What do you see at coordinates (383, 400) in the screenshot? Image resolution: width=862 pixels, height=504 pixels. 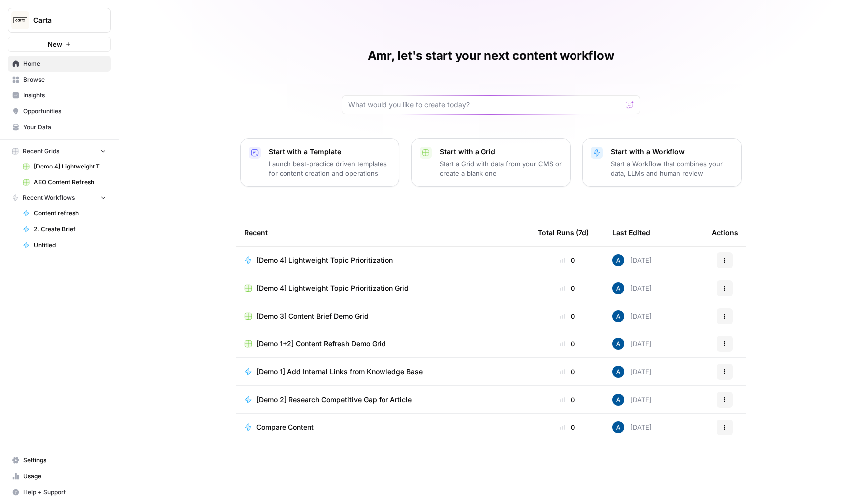 I see `a: [Demo 2] Research Competitive Gap for Article` at bounding box center [383, 400].